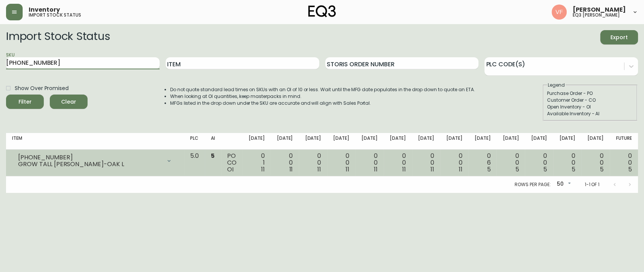  Describe the element at coordinates (55, 15) in the screenshot. I see `h5: import stock status` at that location.